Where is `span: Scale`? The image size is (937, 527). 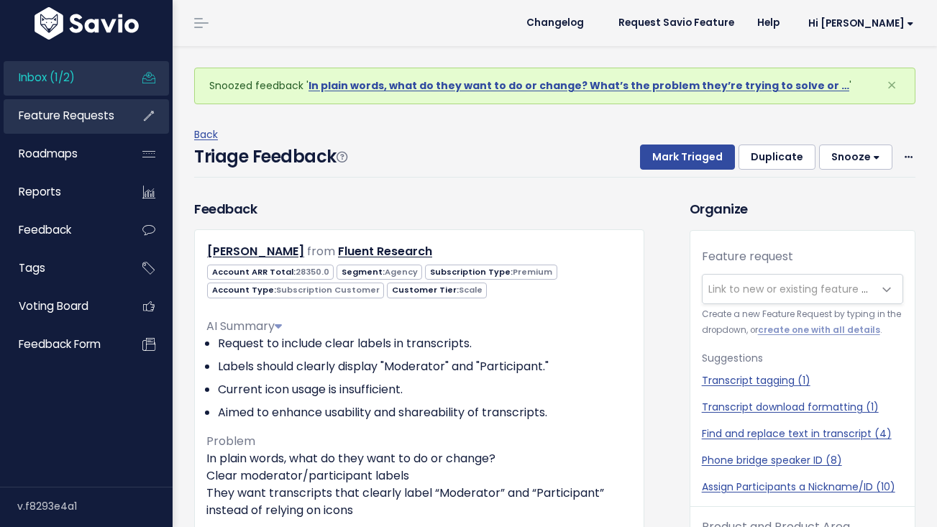
span: Scale is located at coordinates (470, 290).